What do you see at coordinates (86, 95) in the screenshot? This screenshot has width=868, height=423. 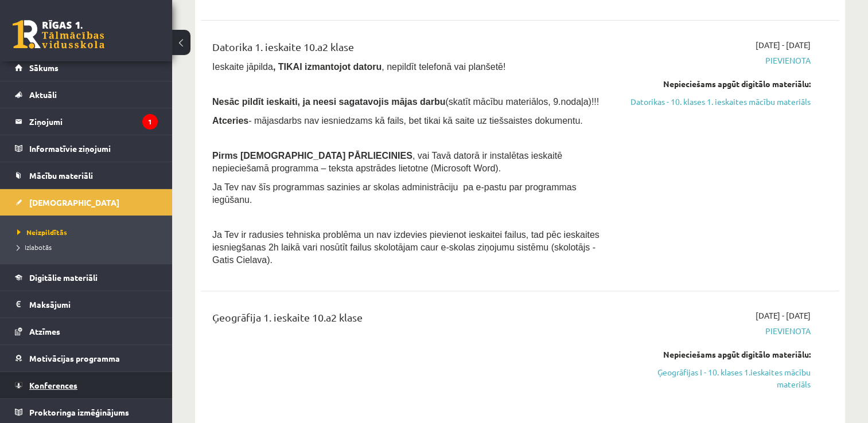 I see `a: Aktuāli` at bounding box center [86, 95].